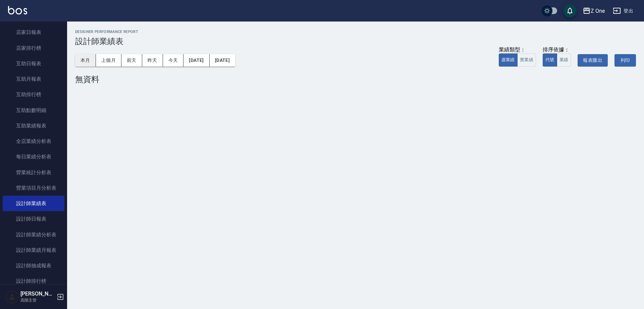 The height and width of the screenshot is (309, 644). What do you see at coordinates (33, 48) in the screenshot?
I see `a: 店家排行榜` at bounding box center [33, 48].